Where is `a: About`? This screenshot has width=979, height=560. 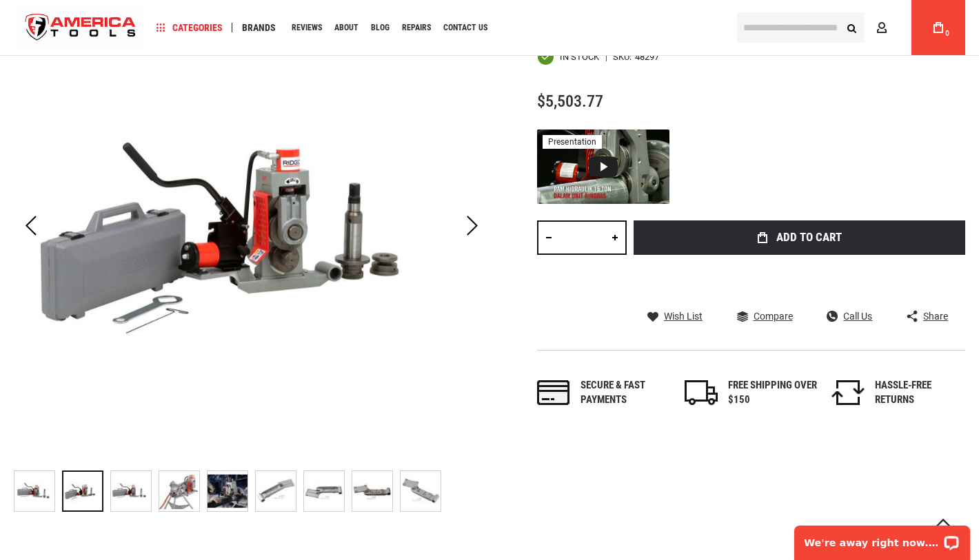 a: About is located at coordinates (346, 28).